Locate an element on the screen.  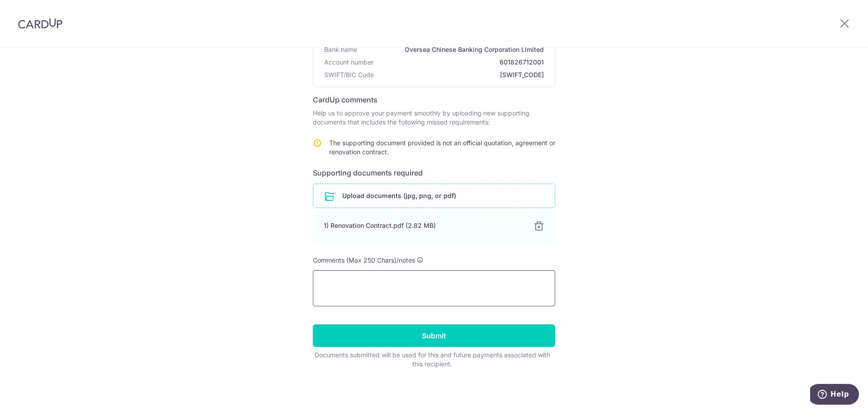
span: Account number is located at coordinates (348, 62).